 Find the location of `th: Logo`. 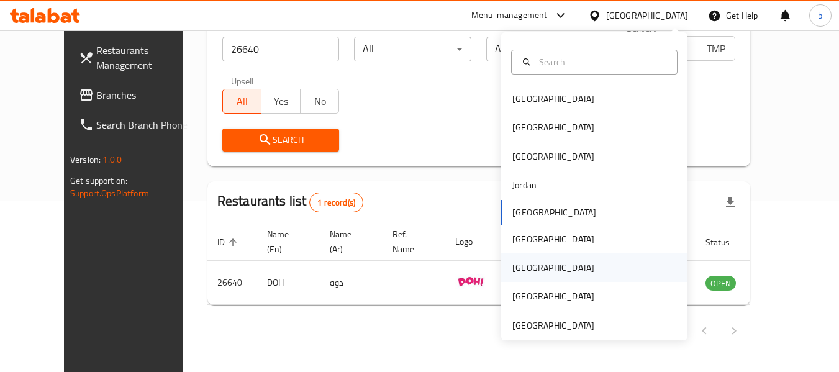

th: Logo is located at coordinates (473, 242).